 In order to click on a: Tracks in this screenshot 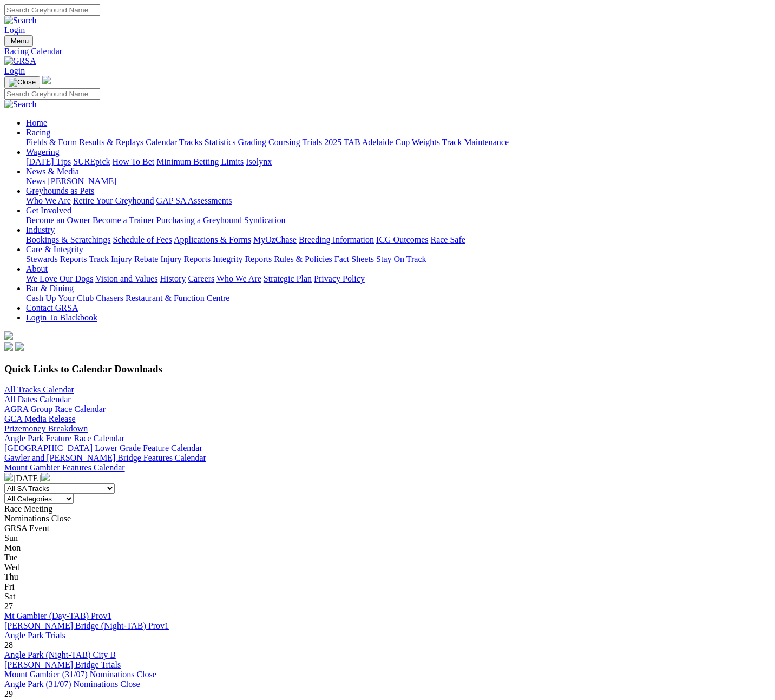, I will do `click(190, 142)`.